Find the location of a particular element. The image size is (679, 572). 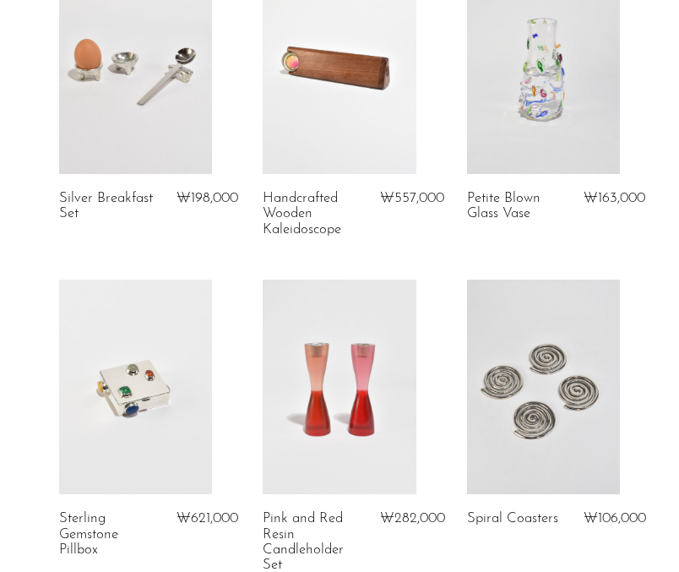

a: Petite Blown Glass Vase is located at coordinates (515, 206).